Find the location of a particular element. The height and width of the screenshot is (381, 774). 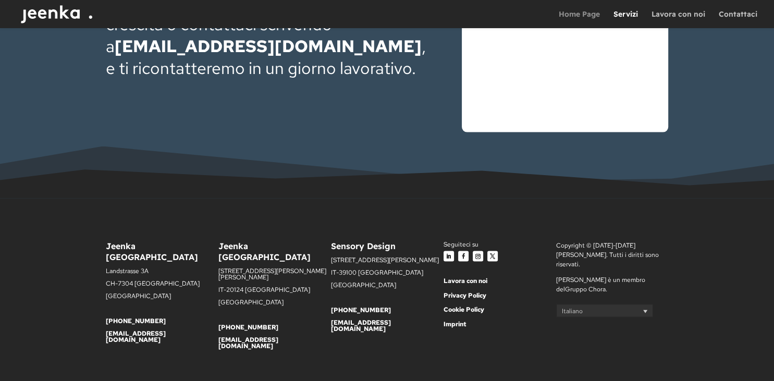

a: Gruppo Chora is located at coordinates (586, 289).